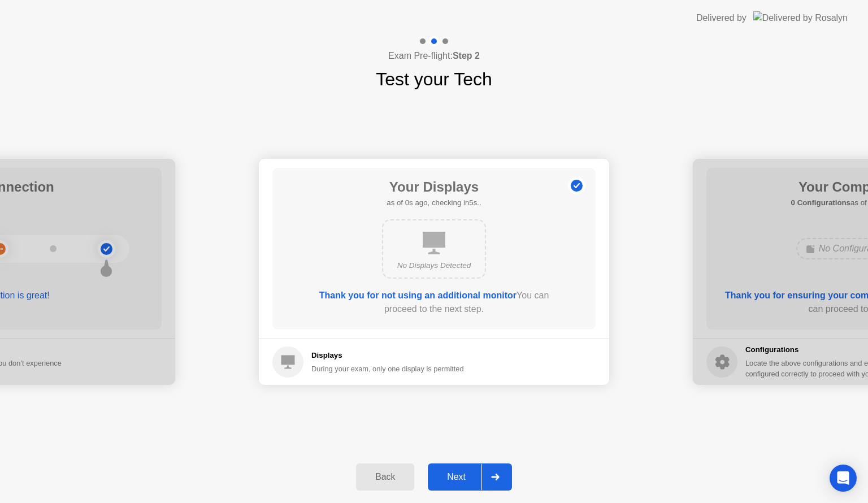 This screenshot has height=503, width=868. What do you see at coordinates (800, 18) in the screenshot?
I see `img: Delivered by Rosalyn` at bounding box center [800, 18].